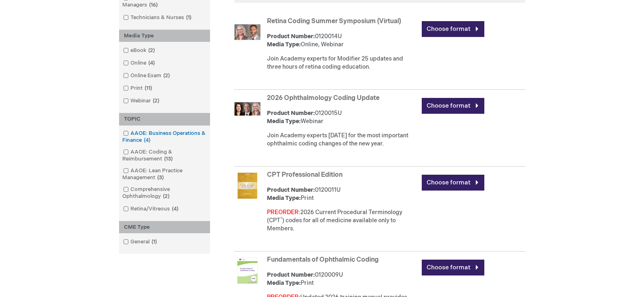  What do you see at coordinates (342, 41) in the screenshot?
I see `div: 0120014U Online, Webinar` at bounding box center [342, 41].